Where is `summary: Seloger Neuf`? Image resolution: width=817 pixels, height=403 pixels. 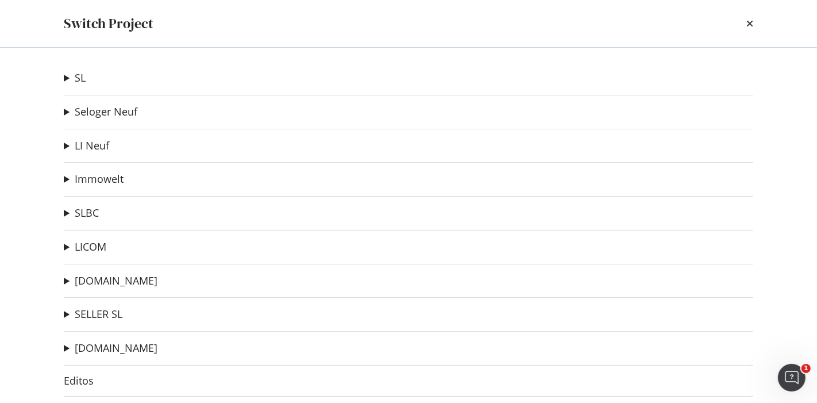
summary: Seloger Neuf is located at coordinates (101, 112).